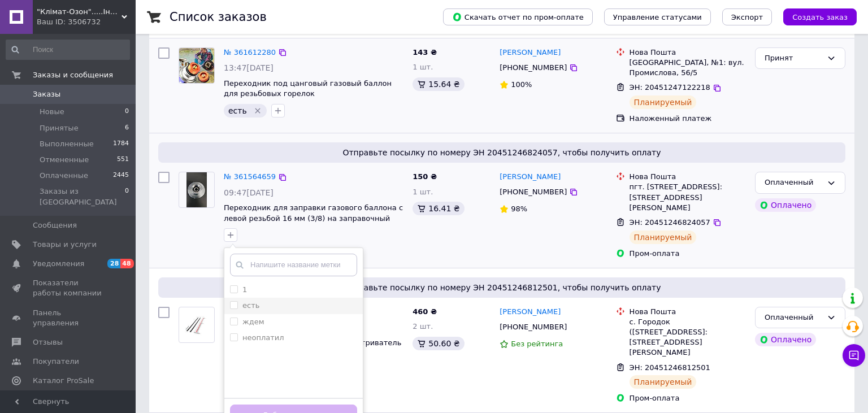  Describe the element at coordinates (68, 288) in the screenshot. I see `span: Показатели работы компании` at that location.